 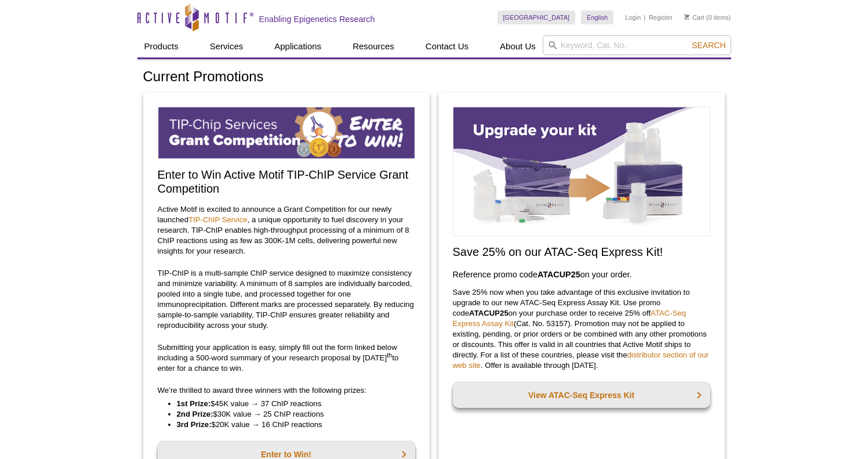 What do you see at coordinates (374, 47) in the screenshot?
I see `a: Resources` at bounding box center [374, 47].